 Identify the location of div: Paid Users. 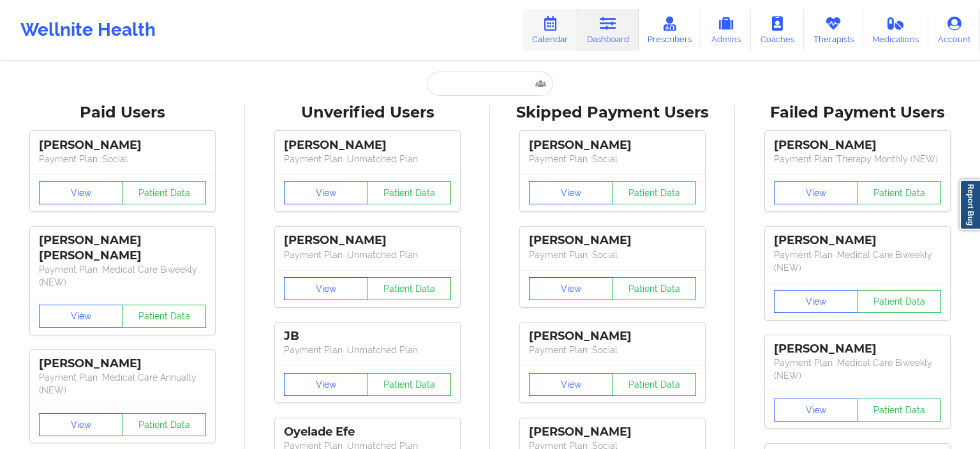
(122, 112).